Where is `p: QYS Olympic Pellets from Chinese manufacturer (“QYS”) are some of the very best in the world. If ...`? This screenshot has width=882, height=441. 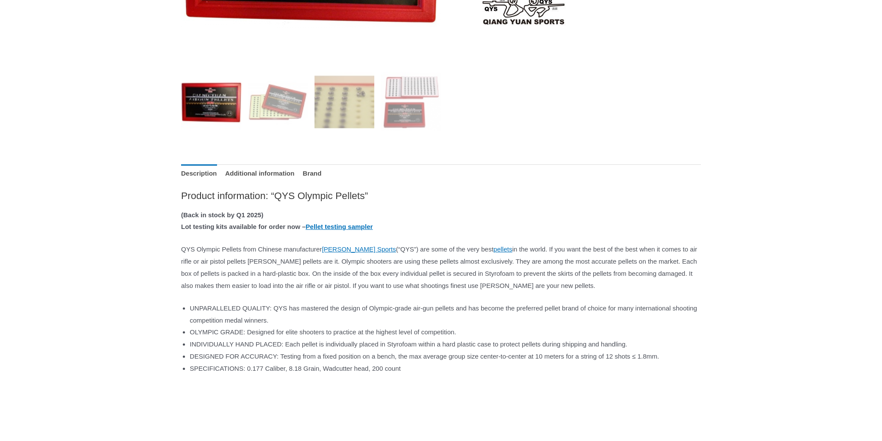
p: QYS Olympic Pellets from Chinese manufacturer (“QYS”) are some of the very best in the world. If ... is located at coordinates (441, 267).